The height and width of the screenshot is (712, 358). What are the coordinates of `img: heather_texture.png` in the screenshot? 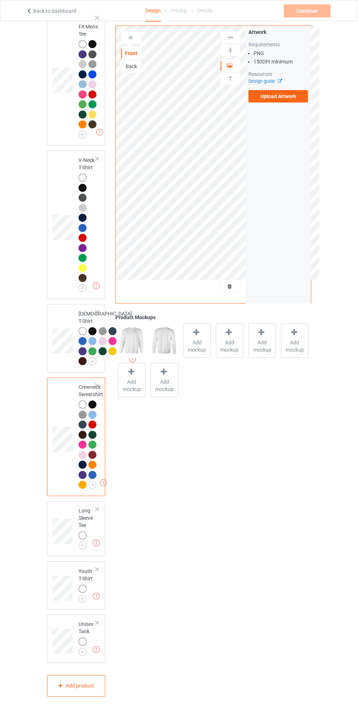 It's located at (92, 64).